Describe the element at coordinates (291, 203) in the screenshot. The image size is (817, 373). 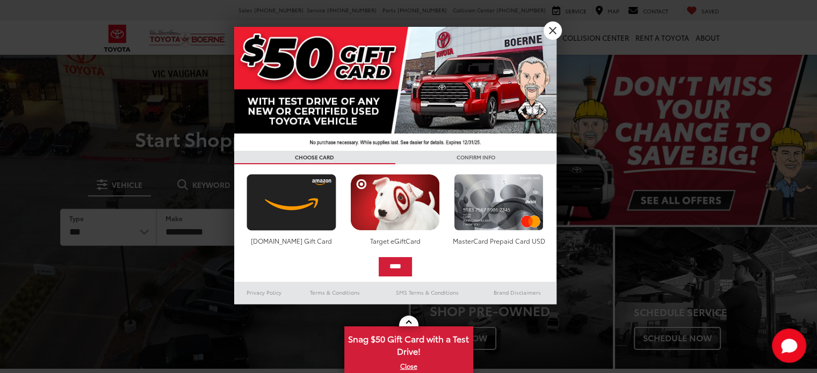
I see `img: amazoncard.png` at that location.